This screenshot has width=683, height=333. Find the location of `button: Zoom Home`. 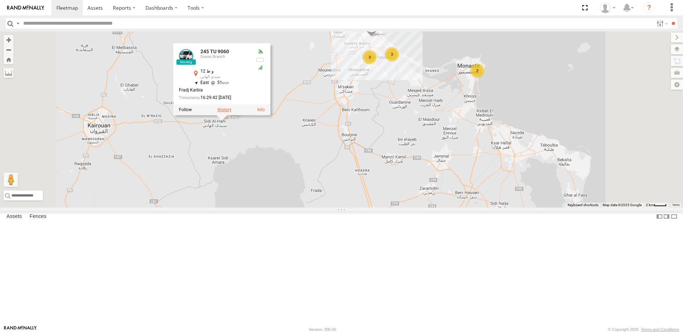

button: Zoom Home is located at coordinates (9, 59).